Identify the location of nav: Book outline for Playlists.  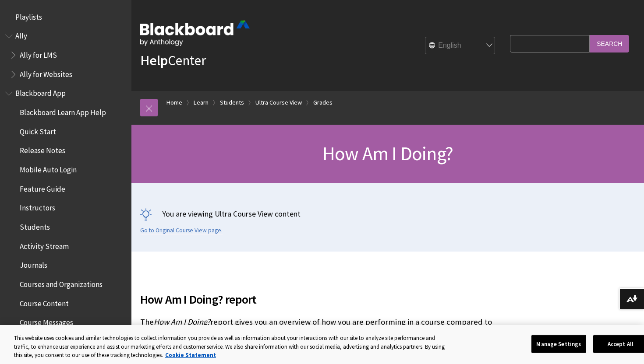
(66, 17).